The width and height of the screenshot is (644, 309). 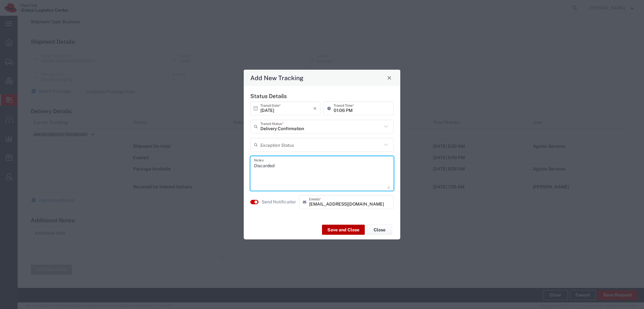 What do you see at coordinates (279, 202) in the screenshot?
I see `agx-label: Send Notification` at bounding box center [279, 202].